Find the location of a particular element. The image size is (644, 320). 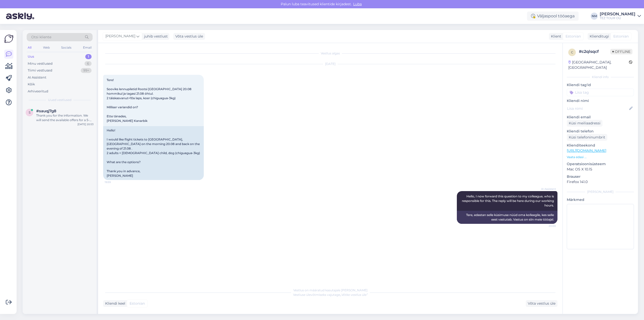

p: Kliendi tag'id is located at coordinates (600, 85).